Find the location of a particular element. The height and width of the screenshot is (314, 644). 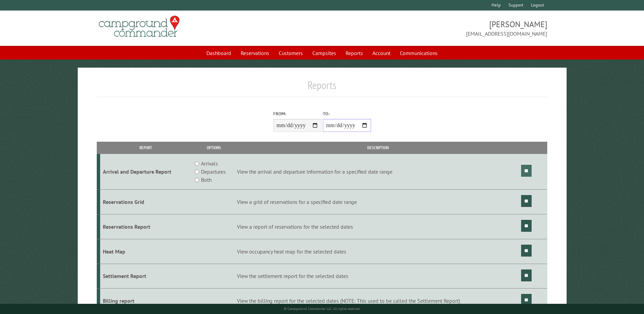

td: View a grid of reservations for a specified date range is located at coordinates (378, 202).